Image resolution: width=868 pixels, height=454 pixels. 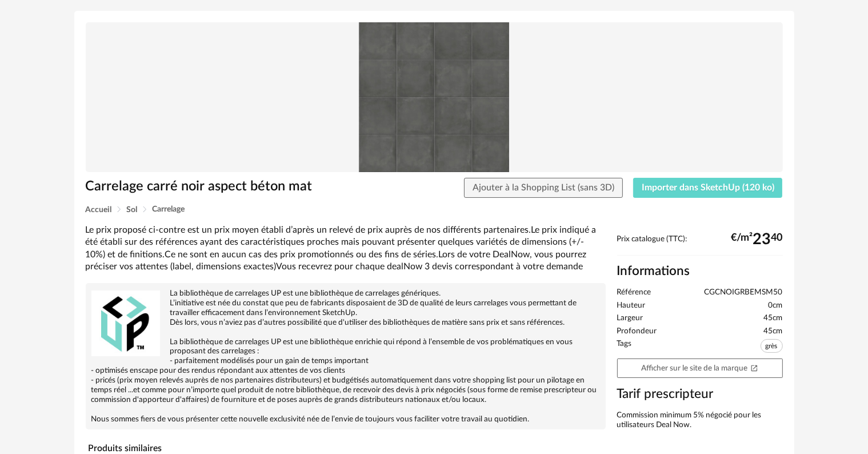 What do you see at coordinates (630, 318) in the screenshot?
I see `span: Largeur` at bounding box center [630, 318].